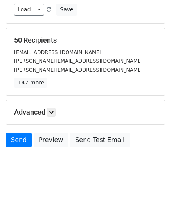 The image size is (171, 210). I want to click on a: Load..., so click(29, 9).